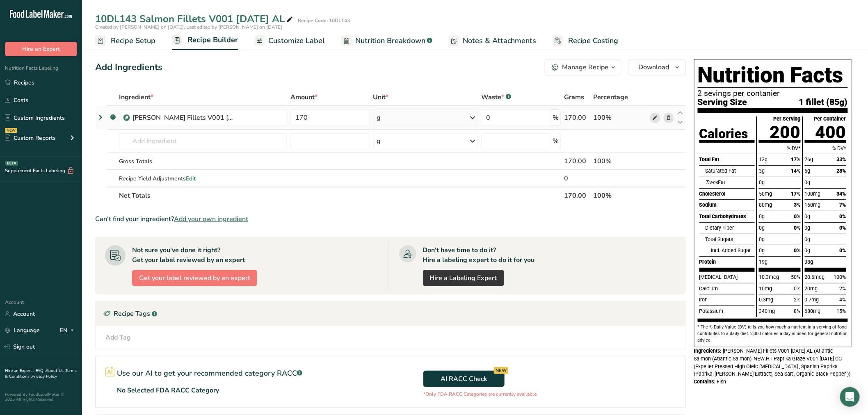 This screenshot has width=868, height=415. What do you see at coordinates (620, 161) in the screenshot?
I see `div: 100%` at bounding box center [620, 161].